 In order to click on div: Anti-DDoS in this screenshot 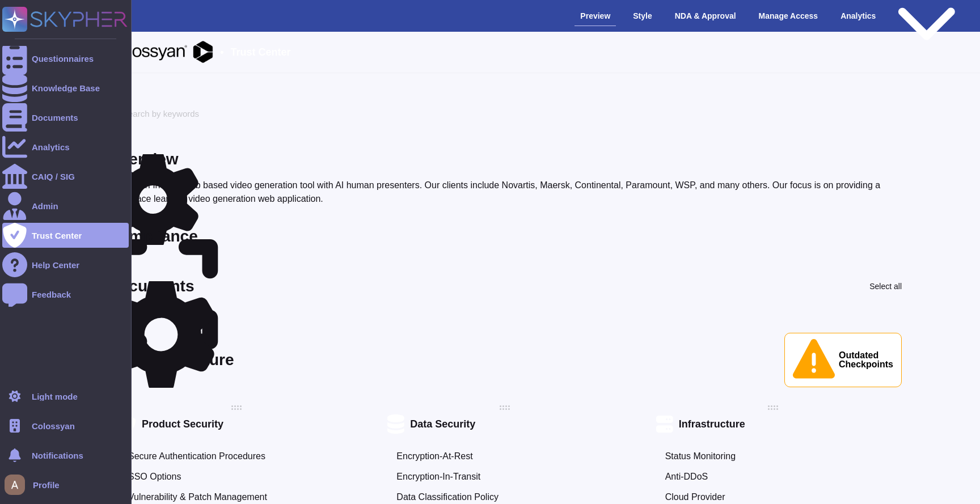, I will do `click(687, 477)`.